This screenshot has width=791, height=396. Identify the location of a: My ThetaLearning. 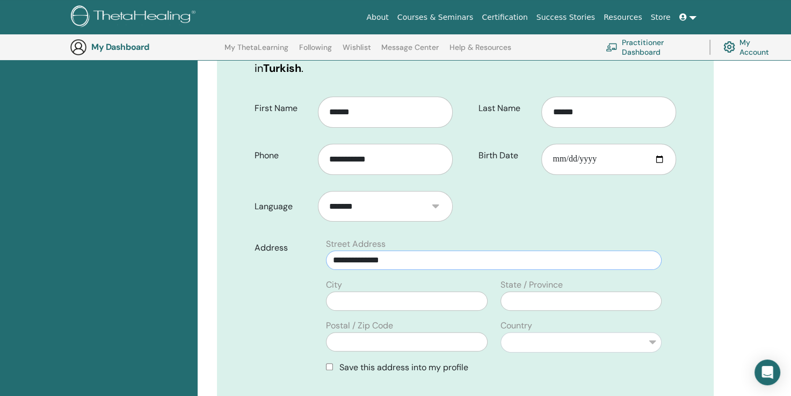
(256, 52).